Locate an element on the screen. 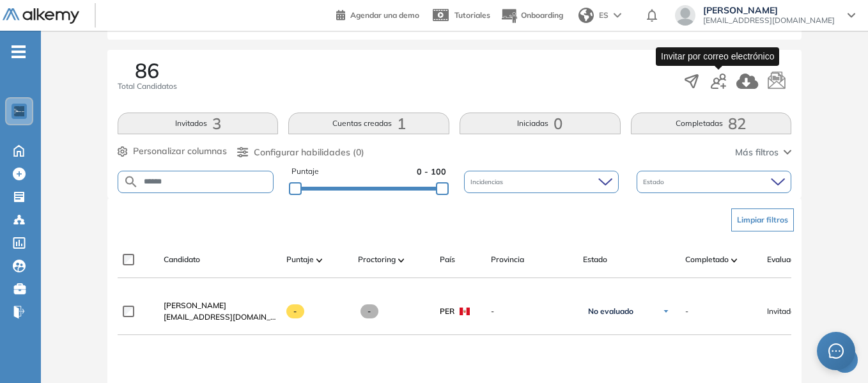 Image resolution: width=868 pixels, height=383 pixels. span: Total Candidatos is located at coordinates (147, 86).